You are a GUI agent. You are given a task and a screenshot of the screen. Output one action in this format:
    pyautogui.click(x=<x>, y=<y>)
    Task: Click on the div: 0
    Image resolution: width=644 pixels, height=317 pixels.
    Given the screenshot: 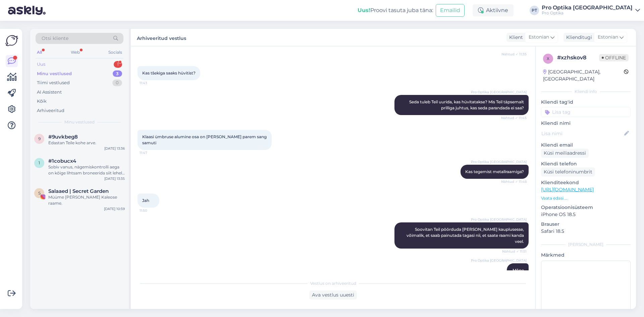 What is the action you would take?
    pyautogui.click(x=117, y=83)
    